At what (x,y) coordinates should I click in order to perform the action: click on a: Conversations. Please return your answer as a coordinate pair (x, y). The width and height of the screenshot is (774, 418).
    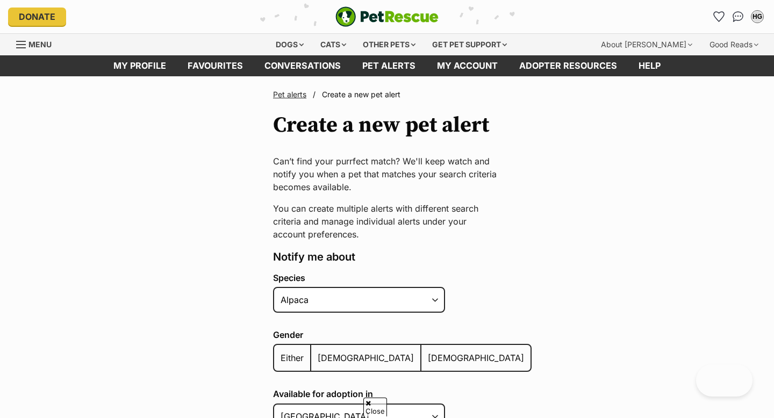
    Looking at the image, I should click on (738, 17).